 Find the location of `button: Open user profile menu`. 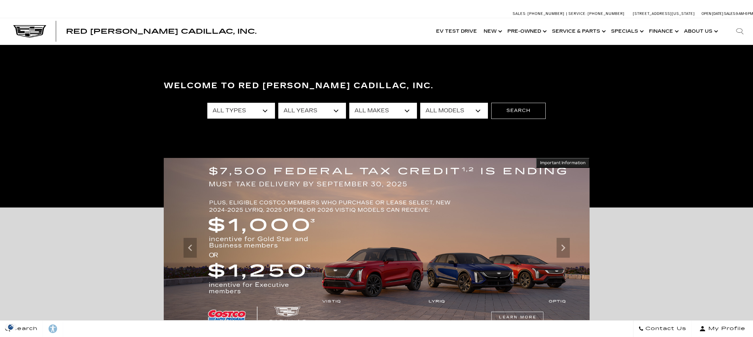

button: Open user profile menu is located at coordinates (722, 328).